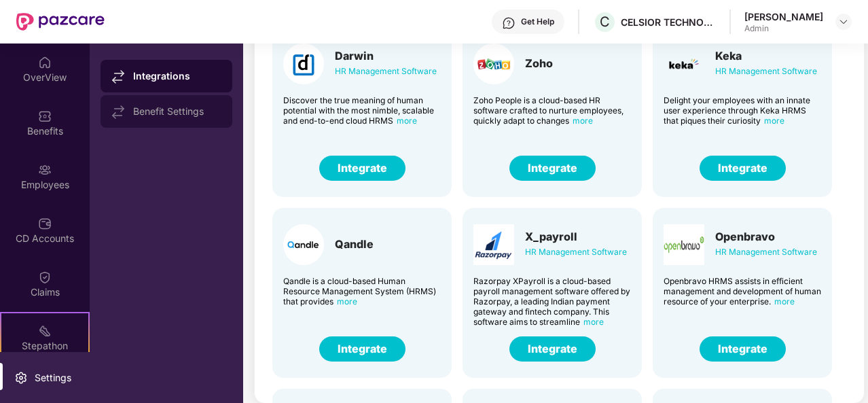 The image size is (868, 403). Describe the element at coordinates (386, 56) in the screenshot. I see `div: Darwin` at that location.